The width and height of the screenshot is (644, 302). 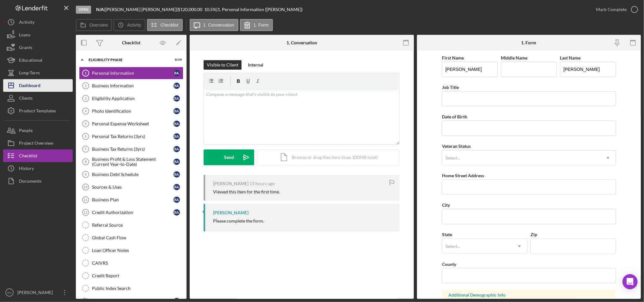 What do you see at coordinates (255, 65) in the screenshot?
I see `div: Internal` at bounding box center [255, 65].